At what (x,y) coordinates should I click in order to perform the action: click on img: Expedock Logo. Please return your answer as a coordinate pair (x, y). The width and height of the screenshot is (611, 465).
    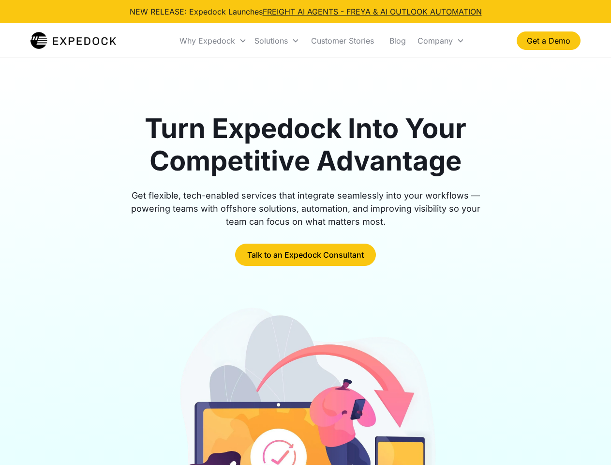
    Looking at the image, I should click on (73, 41).